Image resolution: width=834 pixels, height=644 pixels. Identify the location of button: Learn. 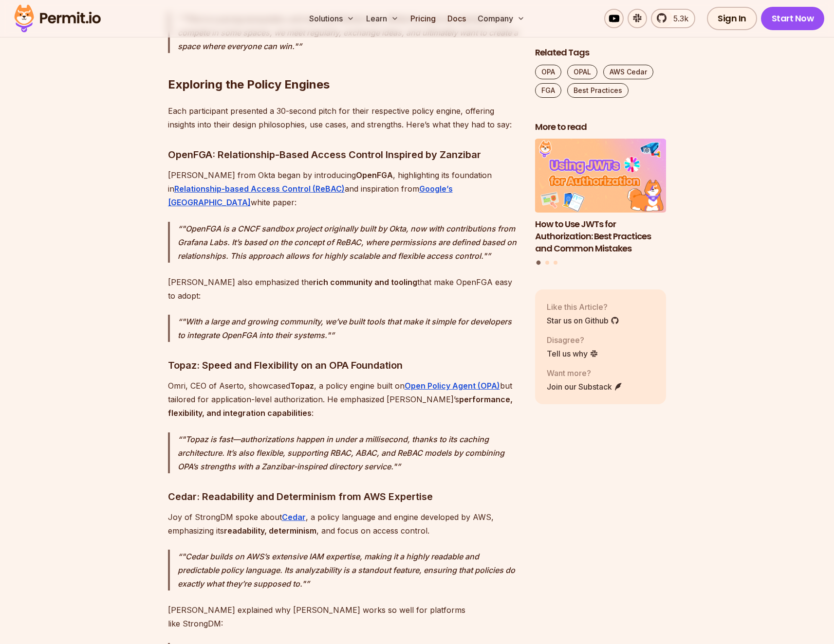
(382, 19).